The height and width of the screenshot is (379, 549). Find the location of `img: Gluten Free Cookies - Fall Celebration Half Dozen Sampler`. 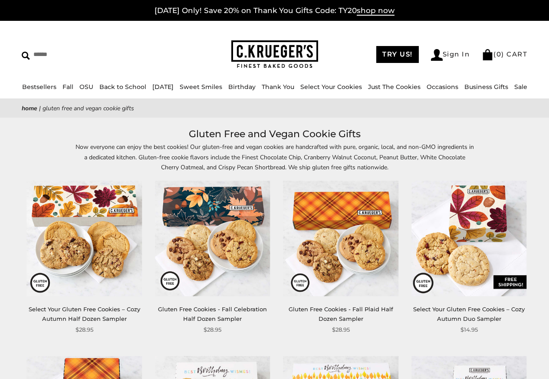

img: Gluten Free Cookies - Fall Celebration Half Dozen Sampler is located at coordinates (212, 238).